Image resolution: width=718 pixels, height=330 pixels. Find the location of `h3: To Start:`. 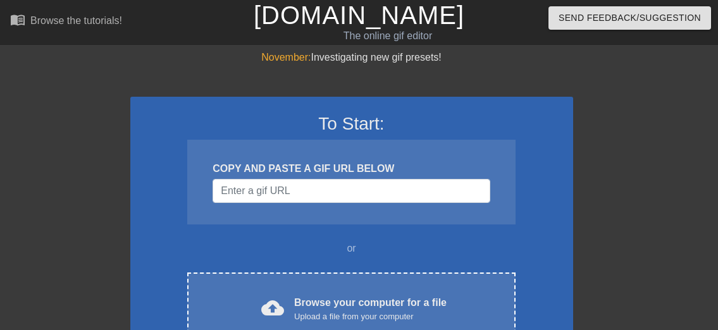

h3: To Start: is located at coordinates (352, 124).